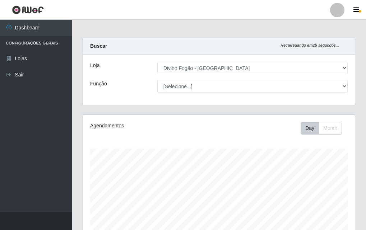  Describe the element at coordinates (321, 128) in the screenshot. I see `div: First group` at that location.